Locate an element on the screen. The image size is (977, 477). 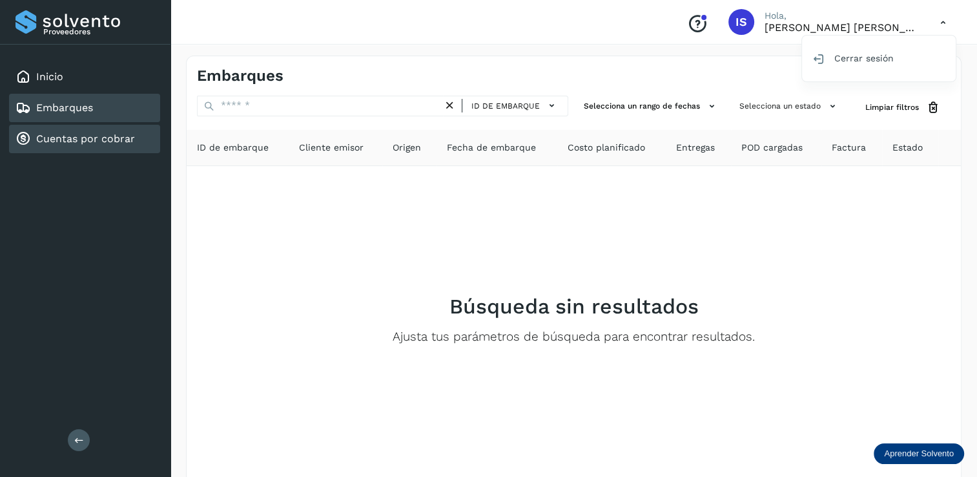
div: Aprender Solvento is located at coordinates (919, 454).